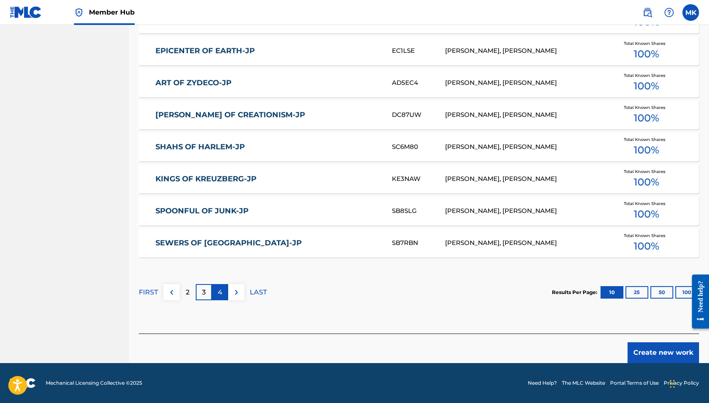 This screenshot has width=709, height=403. Describe the element at coordinates (172, 292) in the screenshot. I see `img: left` at that location.